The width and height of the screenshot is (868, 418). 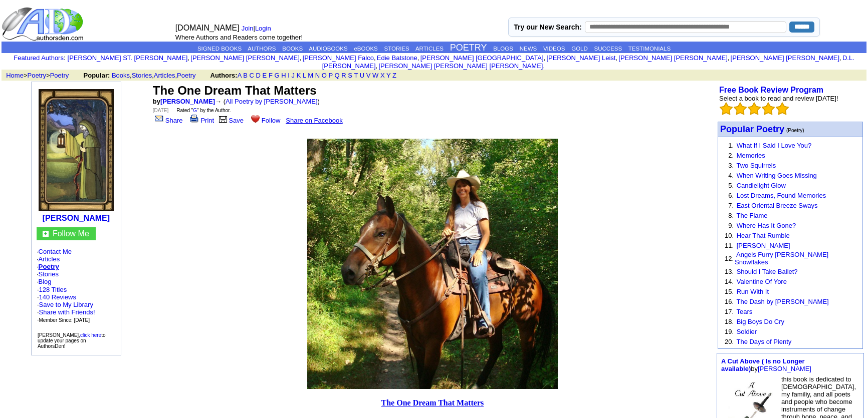 What do you see at coordinates (608, 49) in the screenshot?
I see `a: SUCCESS` at bounding box center [608, 49].